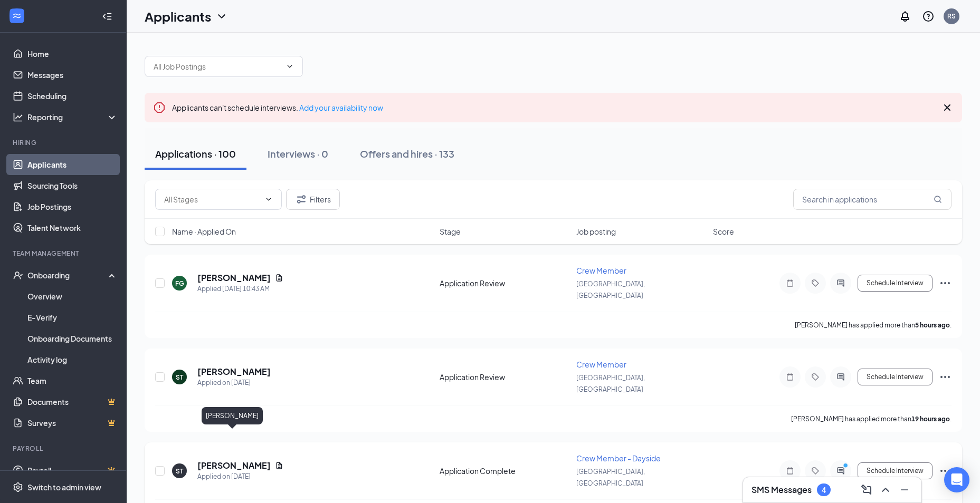 The width and height of the screenshot is (980, 503). Describe the element at coordinates (212, 200) in the screenshot. I see `input: All Stages` at that location.